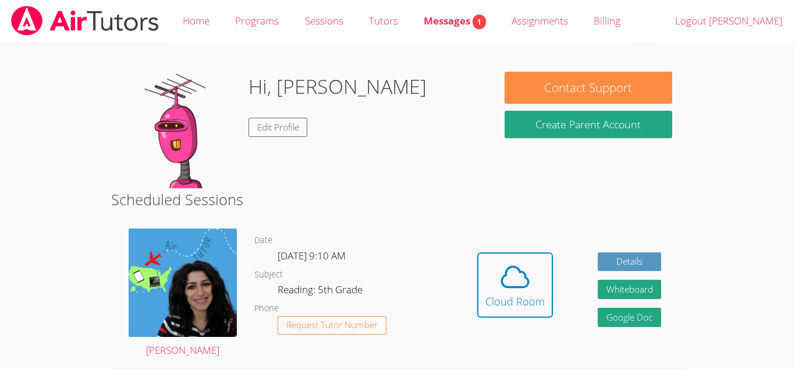  Describe the element at coordinates (515, 285) in the screenshot. I see `button: Cloud Room` at that location.